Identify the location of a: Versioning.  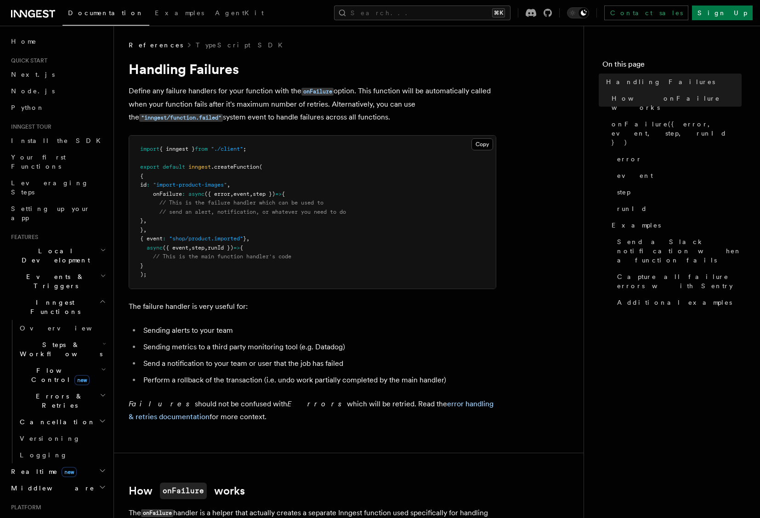
(62, 438).